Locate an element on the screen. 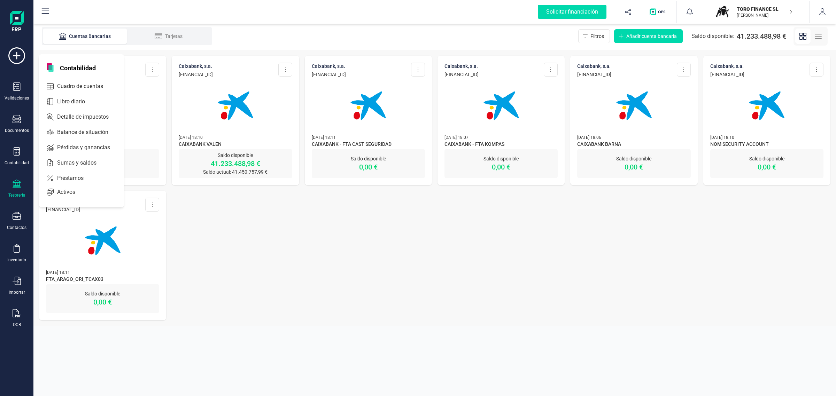 This screenshot has width=836, height=396. div: Inventario is located at coordinates (17, 260).